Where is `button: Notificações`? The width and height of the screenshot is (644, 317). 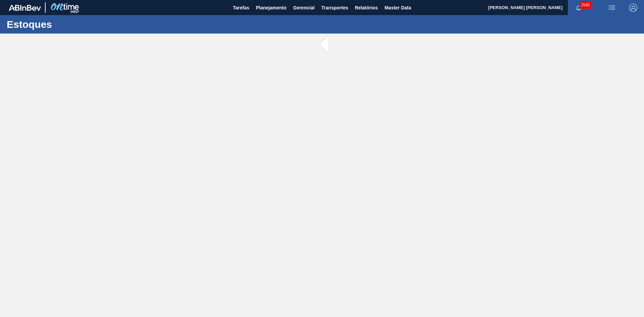
button: Notificações is located at coordinates (579, 8).